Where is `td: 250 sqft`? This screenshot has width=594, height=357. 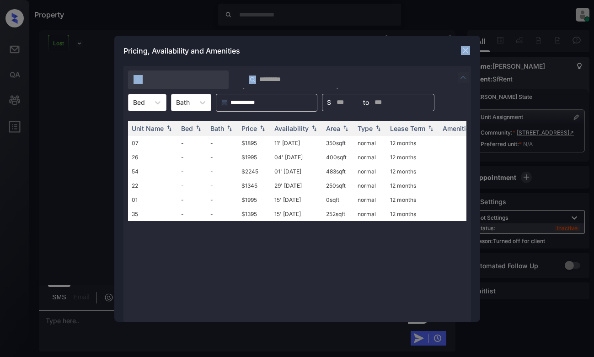
td: 250 sqft is located at coordinates (338, 185).